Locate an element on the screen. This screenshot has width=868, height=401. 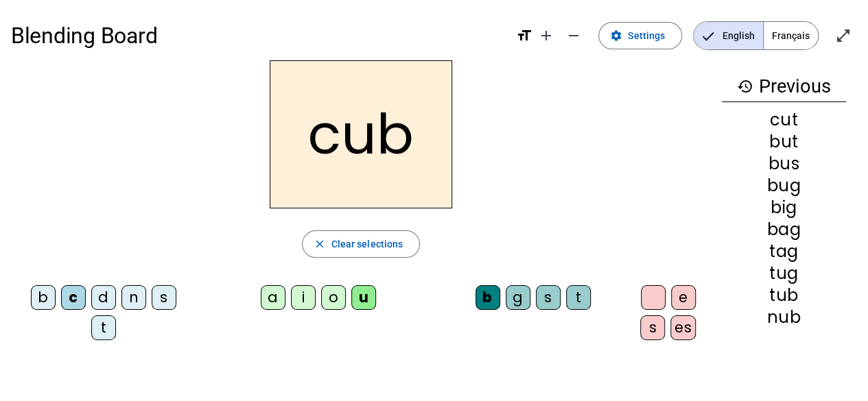
div: bug is located at coordinates (783, 186).